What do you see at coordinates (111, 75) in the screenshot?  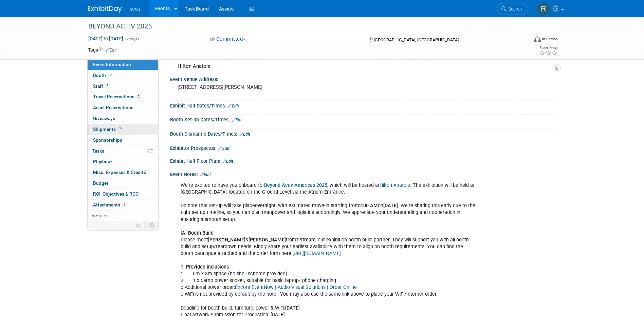 I see `i: Booth reservation complete` at bounding box center [111, 75].